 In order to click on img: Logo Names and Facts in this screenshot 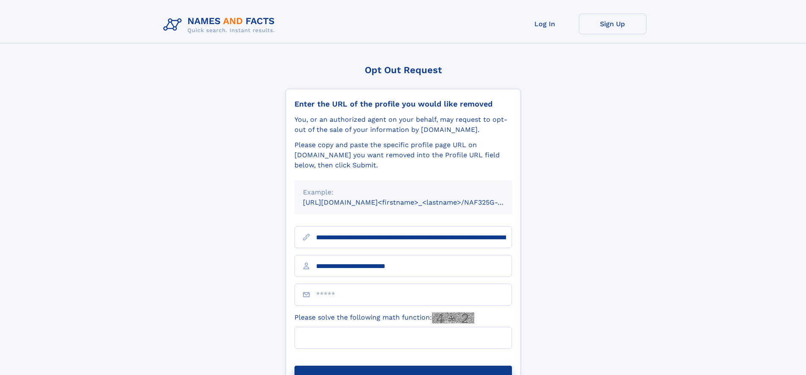, I will do `click(221, 25)`.